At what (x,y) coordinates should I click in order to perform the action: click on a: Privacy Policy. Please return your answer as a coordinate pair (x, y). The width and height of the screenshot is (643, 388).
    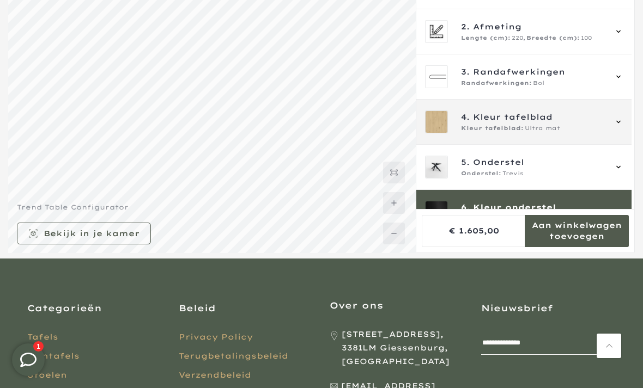
    Looking at the image, I should click on (216, 337).